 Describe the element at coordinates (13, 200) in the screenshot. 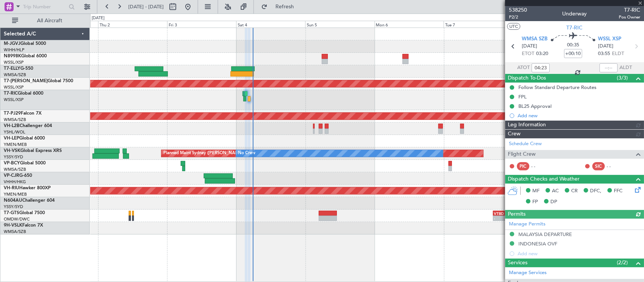

I see `span: N604AU` at that location.